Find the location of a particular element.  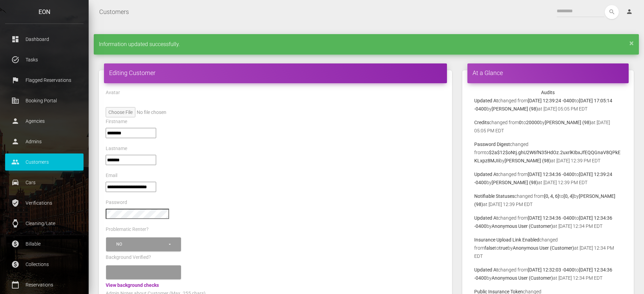

button: Please select is located at coordinates (144, 272).